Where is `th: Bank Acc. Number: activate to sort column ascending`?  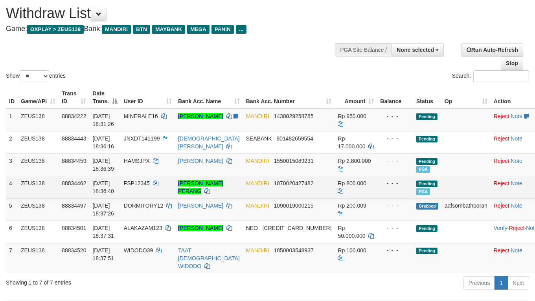
th: Bank Acc. Number: activate to sort column ascending is located at coordinates (289, 97).